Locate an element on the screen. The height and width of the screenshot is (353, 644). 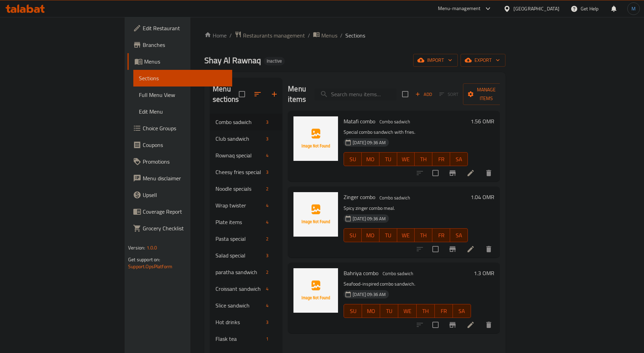
div: Rownaq special4 is located at coordinates (246, 156).